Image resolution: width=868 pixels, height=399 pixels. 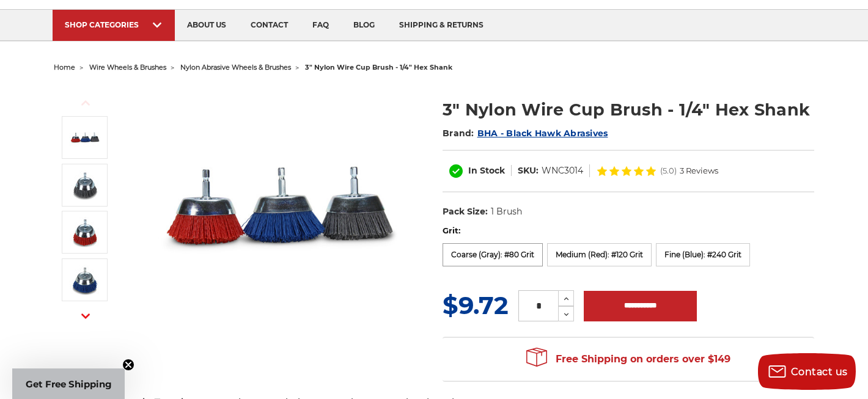 What do you see at coordinates (235, 67) in the screenshot?
I see `span: nylon abrasive wheels & brushes` at bounding box center [235, 67].